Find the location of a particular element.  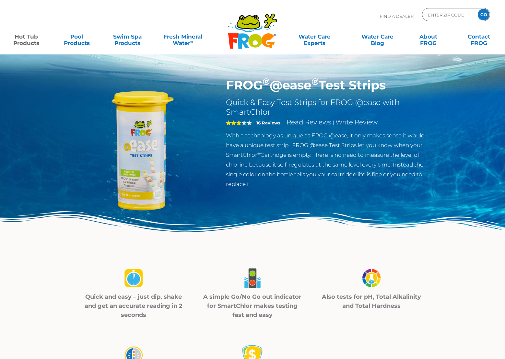

img: FROG-@ease-TS-Bottle.png is located at coordinates (142, 152).